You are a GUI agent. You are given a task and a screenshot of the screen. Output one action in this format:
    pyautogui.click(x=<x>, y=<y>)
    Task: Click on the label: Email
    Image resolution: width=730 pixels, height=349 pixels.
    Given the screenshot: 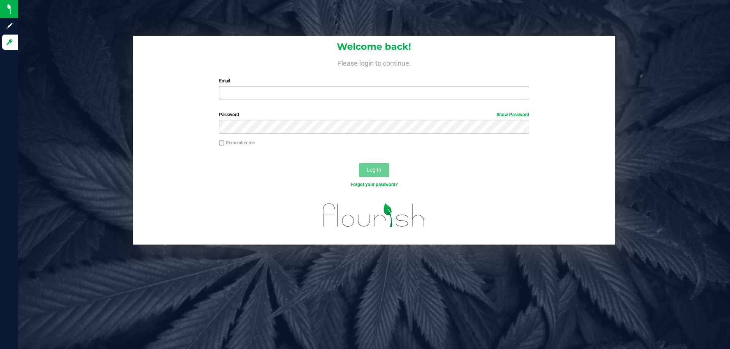 What is the action you would take?
    pyautogui.click(x=374, y=81)
    